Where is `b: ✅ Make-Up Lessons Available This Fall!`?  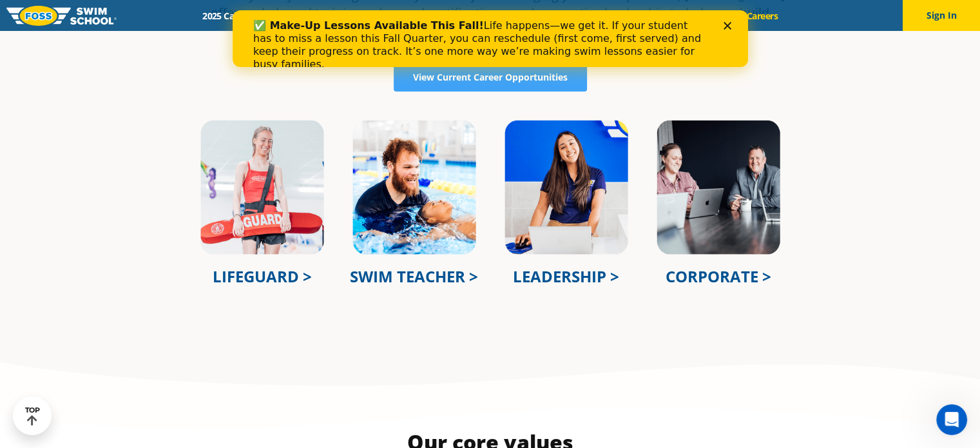 b: ✅ Make-Up Lessons Available This Fall! is located at coordinates (136, 15).